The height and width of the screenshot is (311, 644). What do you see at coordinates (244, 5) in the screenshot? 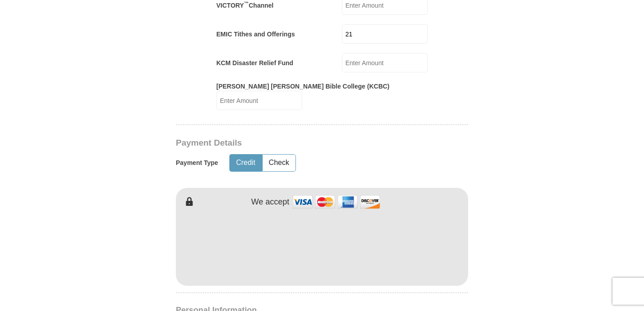
I see `label: VICTORY Channel` at bounding box center [244, 5].